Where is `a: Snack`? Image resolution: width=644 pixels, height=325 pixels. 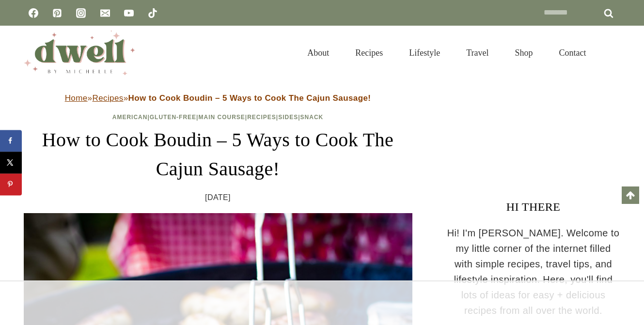
a: Snack is located at coordinates (312, 117).